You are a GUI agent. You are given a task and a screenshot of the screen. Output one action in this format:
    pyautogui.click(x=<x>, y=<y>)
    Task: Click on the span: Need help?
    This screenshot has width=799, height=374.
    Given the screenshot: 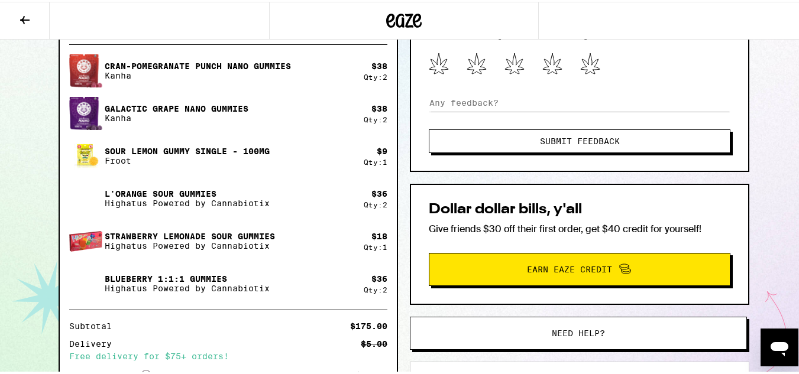 What is the action you would take?
    pyautogui.click(x=578, y=332)
    